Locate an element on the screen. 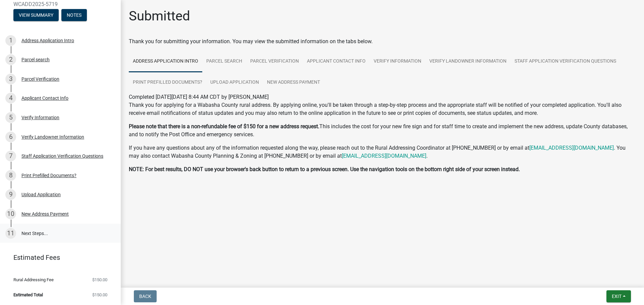 This screenshot has height=305, width=644. p: This includes the cost for your new fire sign and for staff time to create and implement the new ... is located at coordinates (382, 131).